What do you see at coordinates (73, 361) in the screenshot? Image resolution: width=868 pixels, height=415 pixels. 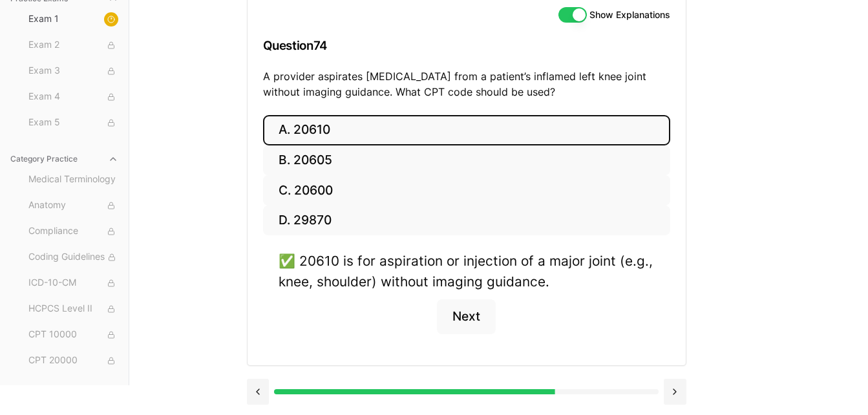 I see `button: CPT 20000` at bounding box center [73, 361].